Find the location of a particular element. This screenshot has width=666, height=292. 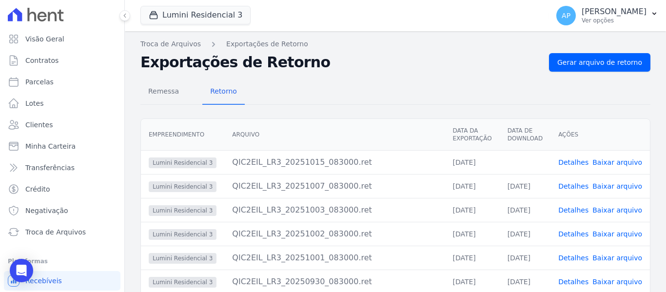

span: AP is located at coordinates (566, 16).